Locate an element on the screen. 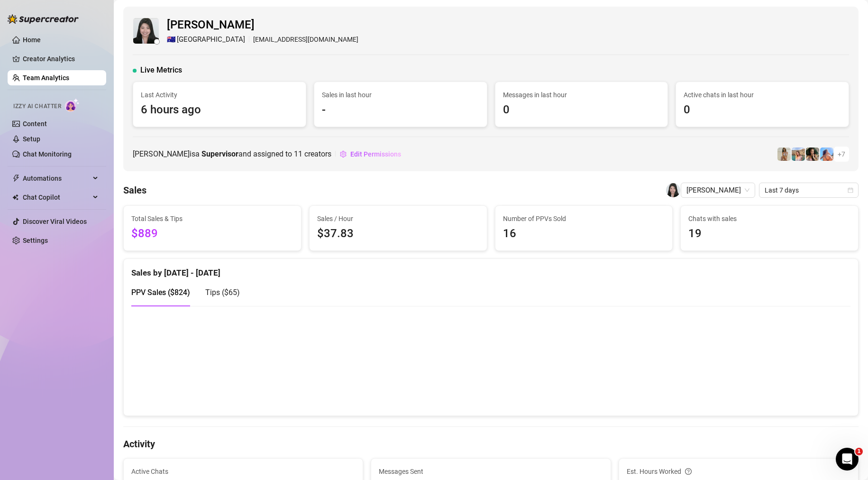 This screenshot has width=868, height=480. span: Chat Copilot is located at coordinates (56, 198).